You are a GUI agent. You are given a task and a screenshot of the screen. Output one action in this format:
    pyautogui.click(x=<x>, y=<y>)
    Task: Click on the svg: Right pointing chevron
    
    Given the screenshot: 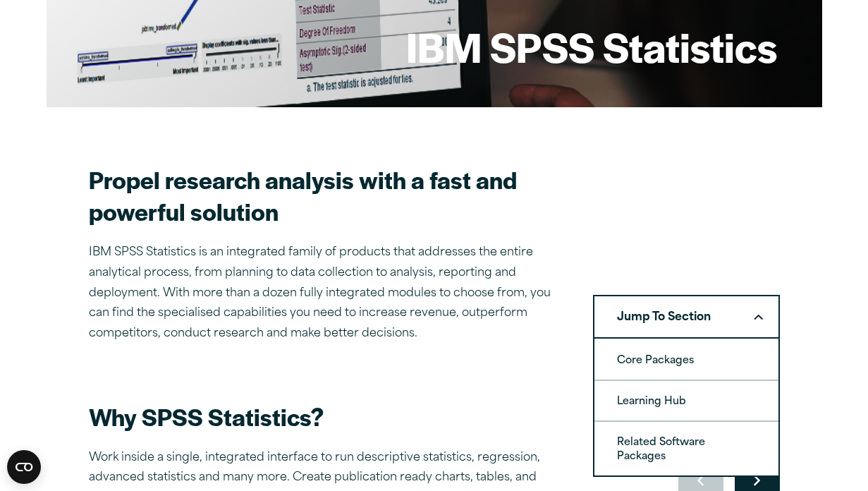 What is the action you would take?
    pyautogui.click(x=757, y=480)
    